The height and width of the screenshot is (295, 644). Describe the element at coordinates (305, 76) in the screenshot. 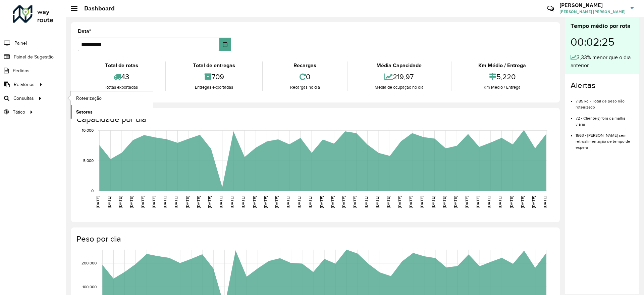

I see `div: 0` at that location.